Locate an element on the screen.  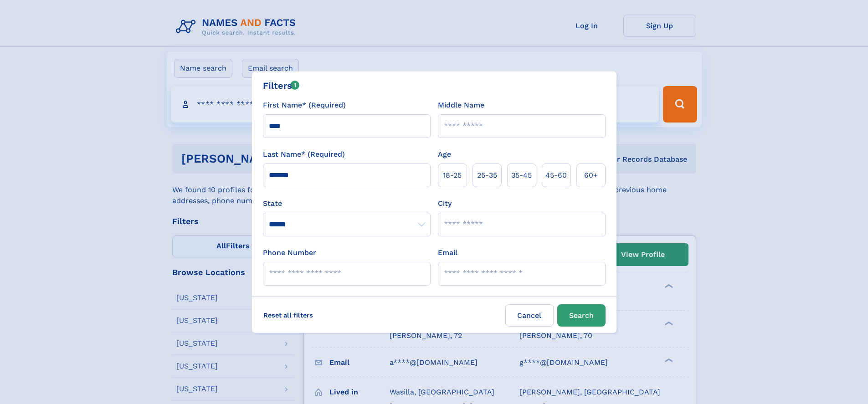
label: Last Name* (Required) is located at coordinates (304, 154).